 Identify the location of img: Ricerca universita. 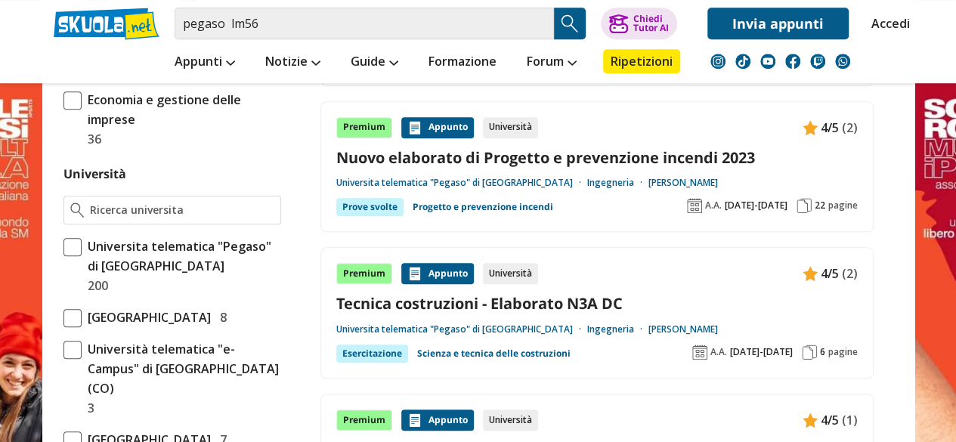
(77, 210).